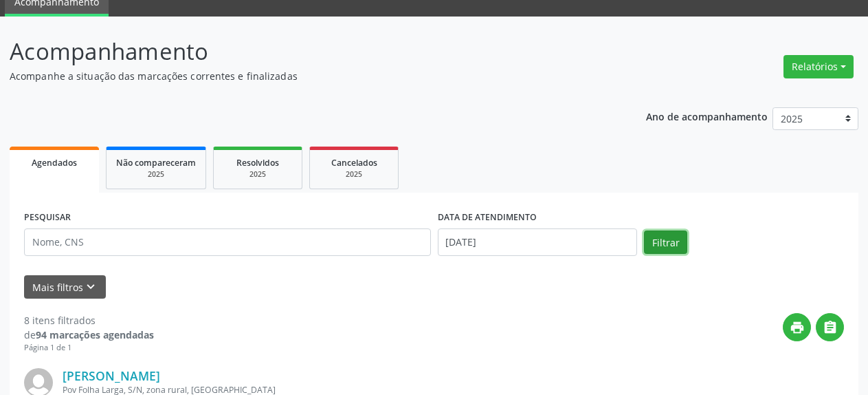 This screenshot has height=395, width=868. What do you see at coordinates (307, 51) in the screenshot?
I see `p: Acompanhamento` at bounding box center [307, 51].